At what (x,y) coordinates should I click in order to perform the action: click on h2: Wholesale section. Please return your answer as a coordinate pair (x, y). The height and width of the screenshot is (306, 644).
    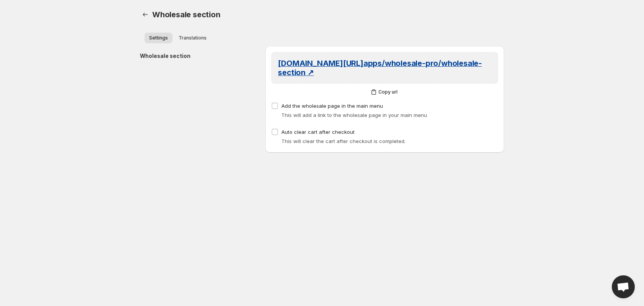
    Looking at the image, I should click on (196, 56).